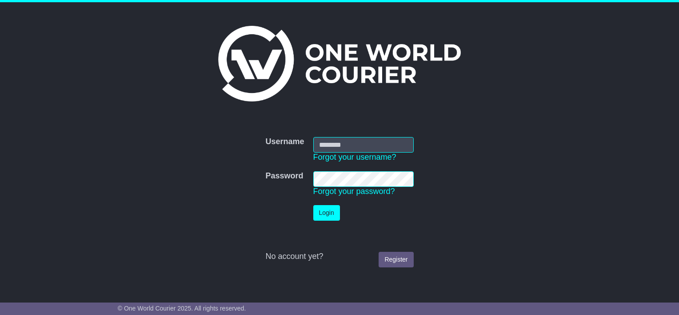  What do you see at coordinates (396, 259) in the screenshot?
I see `a: Register` at bounding box center [396, 259].